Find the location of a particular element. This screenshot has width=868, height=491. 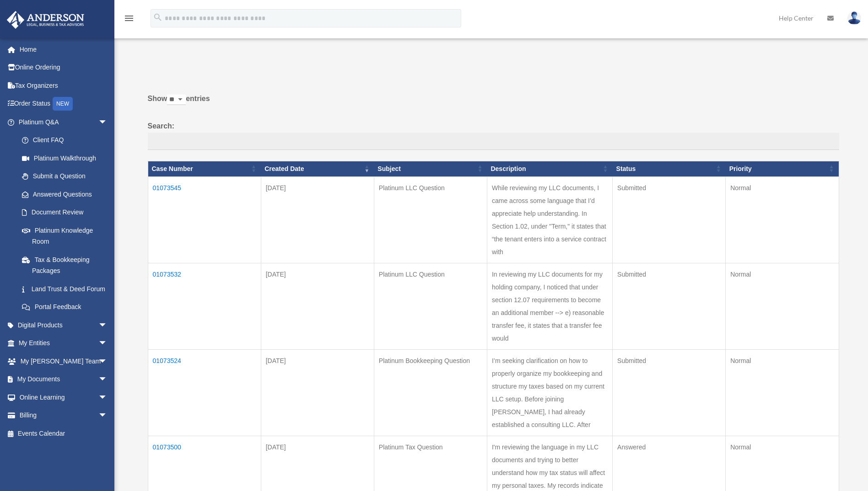

div: NEW is located at coordinates (62, 104).